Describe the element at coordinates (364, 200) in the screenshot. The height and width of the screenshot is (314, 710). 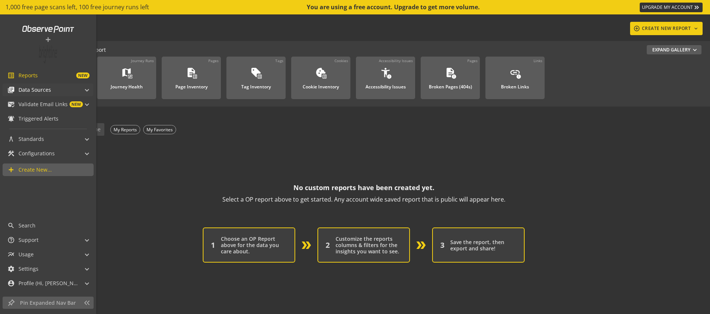
I see `p: Select a OP report above to get started. Any account wide saved report that is public will appear...` at that location.